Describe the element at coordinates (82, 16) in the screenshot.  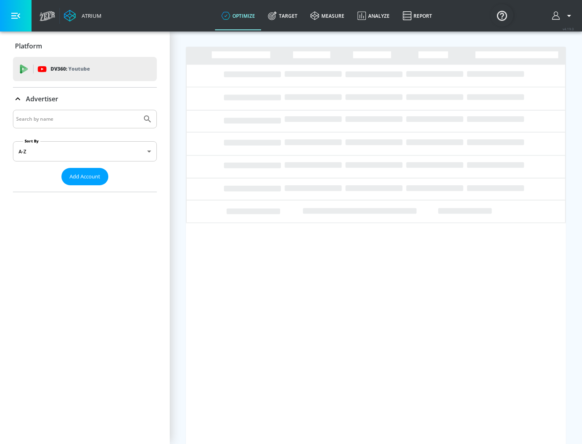
I see `a: Atrium` at that location.